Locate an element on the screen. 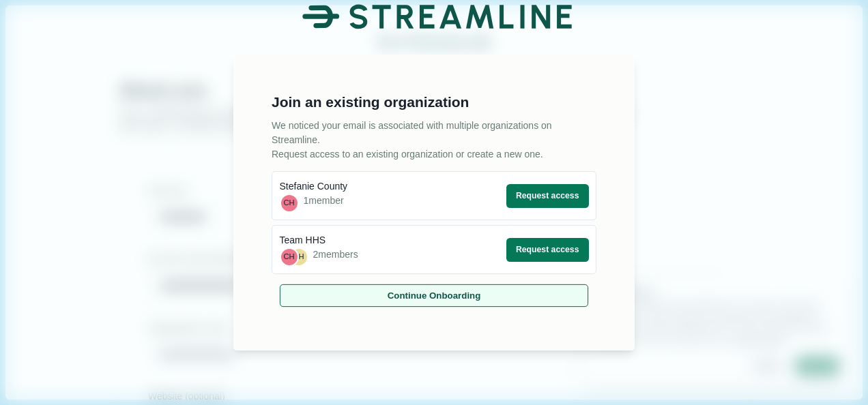 The image size is (868, 405). div: We noticed your email is associated with multiple organizations on Streamline. Request access to ... is located at coordinates (434, 140).